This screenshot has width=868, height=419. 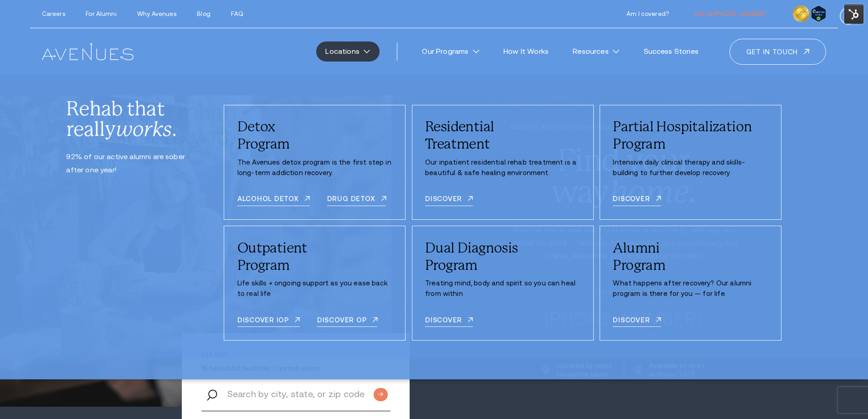 I want to click on a: Verify LegitScript Approval for www.avenuesrecovery.com, so click(x=818, y=13).